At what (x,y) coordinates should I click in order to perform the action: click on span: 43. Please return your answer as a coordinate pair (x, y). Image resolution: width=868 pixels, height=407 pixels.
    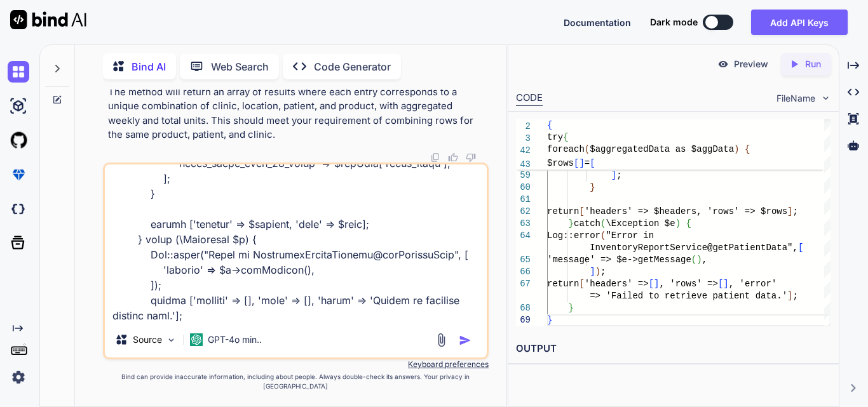
    Looking at the image, I should click on (523, 164).